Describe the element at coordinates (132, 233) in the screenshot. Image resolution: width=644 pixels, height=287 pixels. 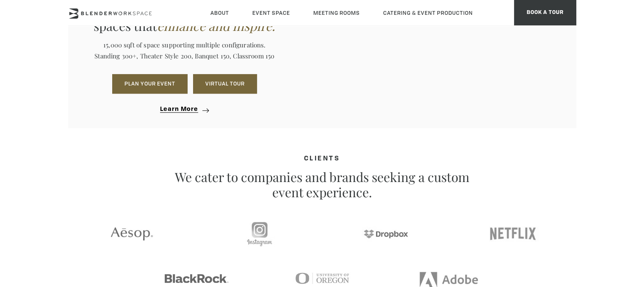
I see `img: Aesop` at that location.